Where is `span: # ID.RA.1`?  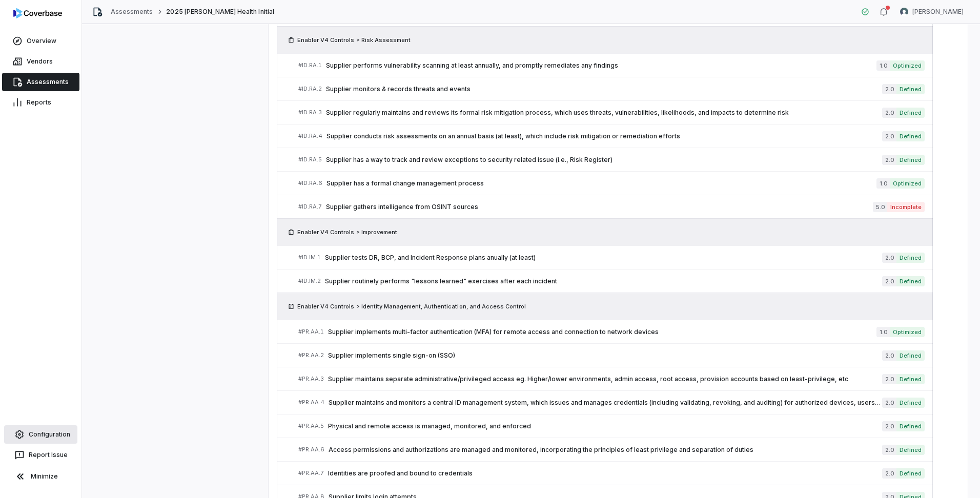
span: # ID.RA.1 is located at coordinates (311, 65).